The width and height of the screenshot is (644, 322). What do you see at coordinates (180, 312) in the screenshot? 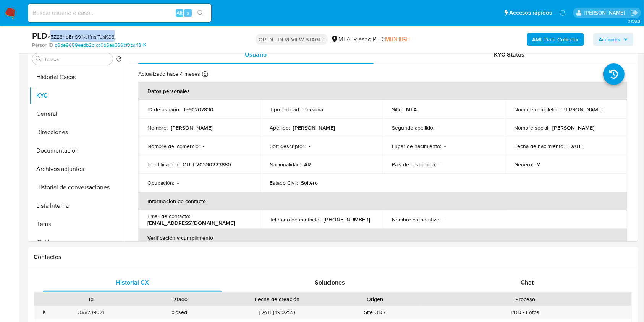
I see `div: closed` at bounding box center [180, 312].